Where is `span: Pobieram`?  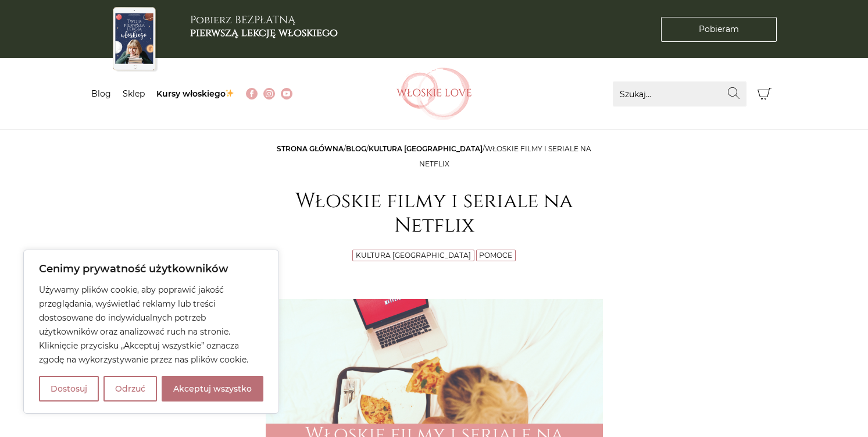
span: Pobieram is located at coordinates (719, 29).